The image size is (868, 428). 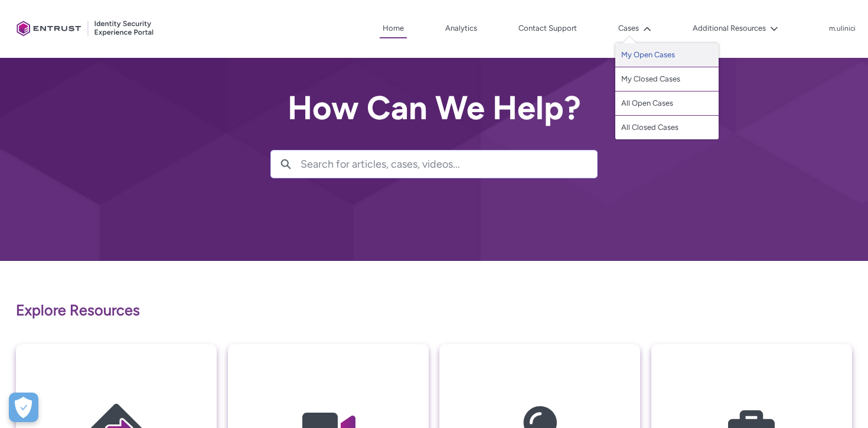 I want to click on a: All Open Cases, so click(x=667, y=103).